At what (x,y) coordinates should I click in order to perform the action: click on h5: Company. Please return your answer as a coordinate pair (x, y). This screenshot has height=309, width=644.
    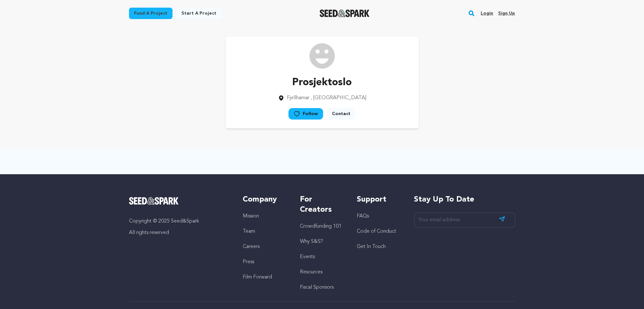
    Looking at the image, I should click on (265, 200).